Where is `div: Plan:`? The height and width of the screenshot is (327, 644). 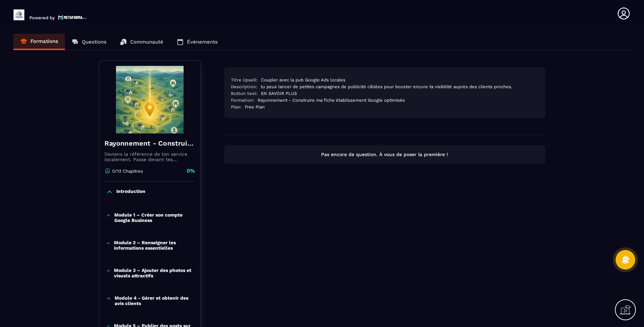
div: Plan: is located at coordinates (236, 107).